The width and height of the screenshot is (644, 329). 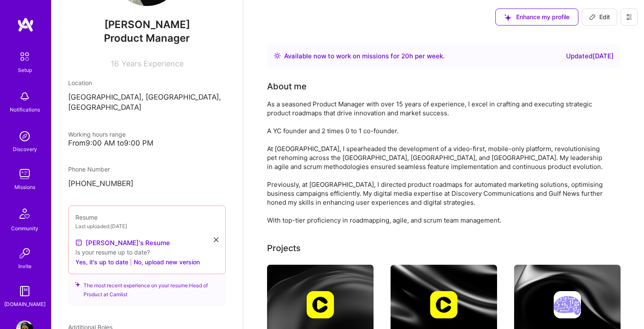 I want to click on span: Years Experience, so click(x=152, y=63).